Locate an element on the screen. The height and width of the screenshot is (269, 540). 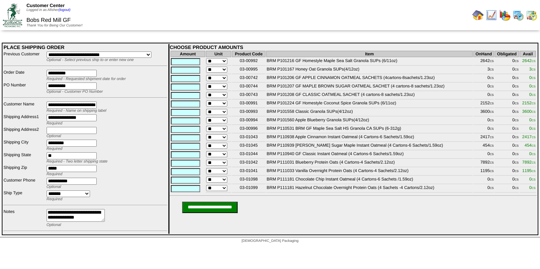
span: Customer Center is located at coordinates (46, 5).